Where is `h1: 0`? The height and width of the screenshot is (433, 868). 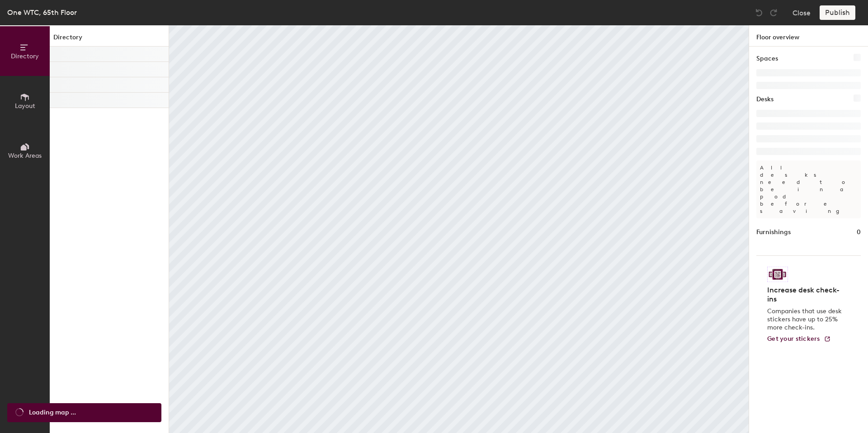 h1: 0 is located at coordinates (859, 232).